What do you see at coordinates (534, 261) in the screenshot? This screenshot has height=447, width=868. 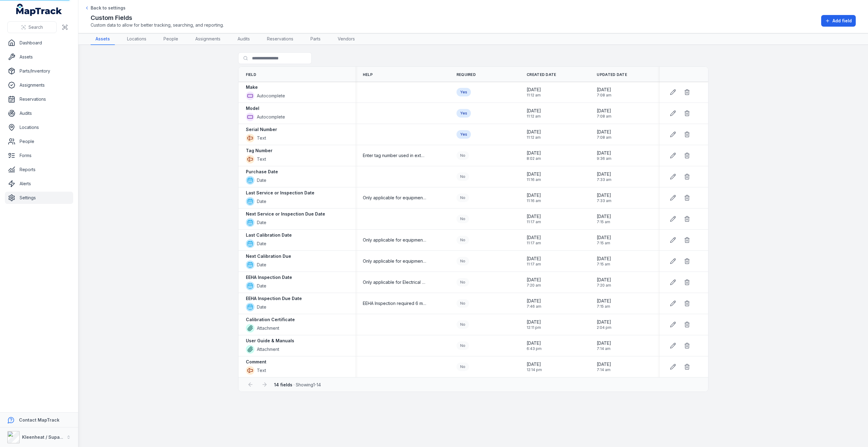 I see `time: 11/10/2024, 11:17:46 am` at bounding box center [534, 261].